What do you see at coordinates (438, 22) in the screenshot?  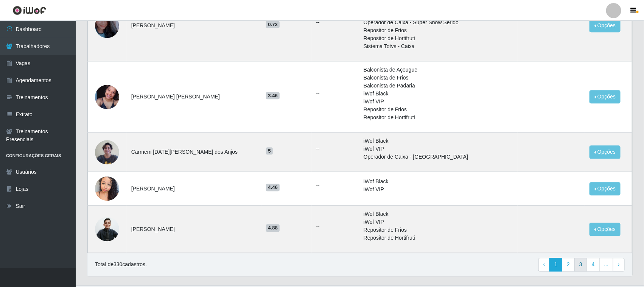 I see `li: Operador de Caixa - Super Show Seridó` at bounding box center [438, 22].